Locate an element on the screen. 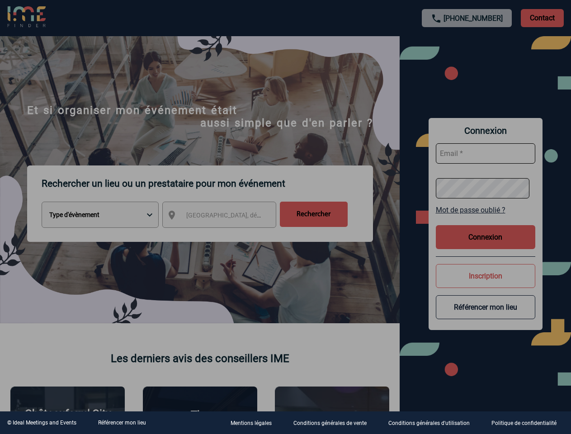 The width and height of the screenshot is (571, 434). a: Référencer mon lieu is located at coordinates (122, 423).